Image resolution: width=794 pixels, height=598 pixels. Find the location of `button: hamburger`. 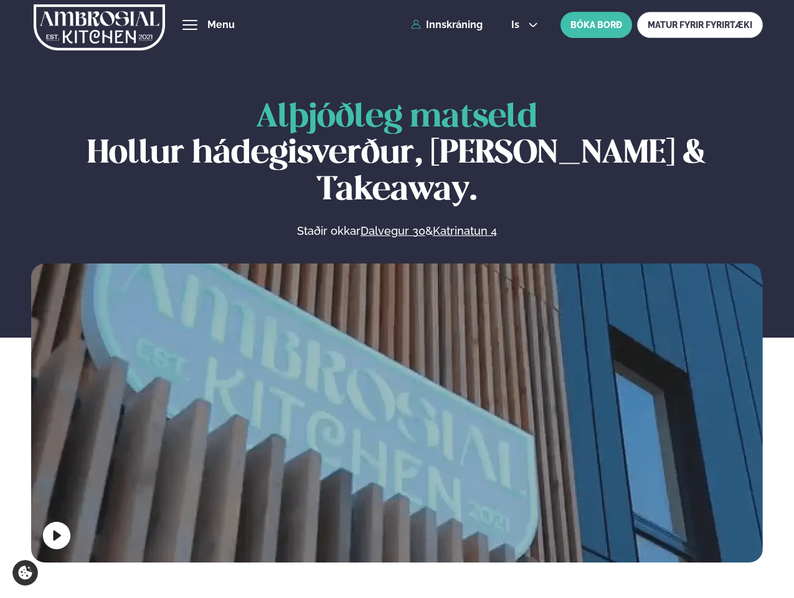

button: hamburger is located at coordinates (190, 25).